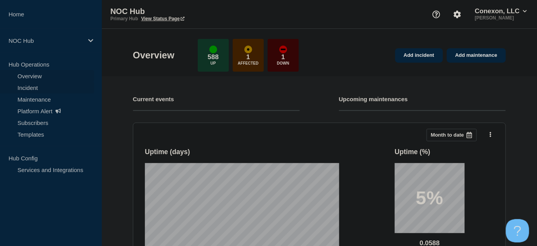 This screenshot has height=246, width=537. Describe the element at coordinates (213, 57) in the screenshot. I see `p: 588` at that location.